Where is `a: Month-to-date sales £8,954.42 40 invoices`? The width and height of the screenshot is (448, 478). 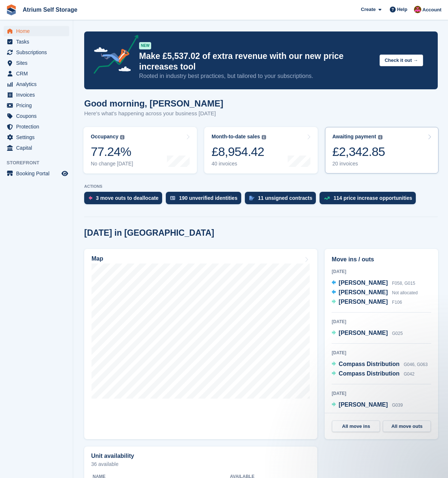 a: Month-to-date sales £8,954.42 40 invoices is located at coordinates (261, 150).